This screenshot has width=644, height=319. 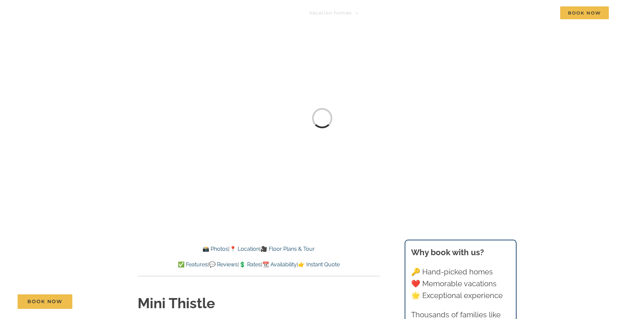 What do you see at coordinates (460, 284) in the screenshot?
I see `p: 🔑 Hand-picked homes ❤️ Memorable vacations 🌟 Exceptional experience` at bounding box center [460, 284].